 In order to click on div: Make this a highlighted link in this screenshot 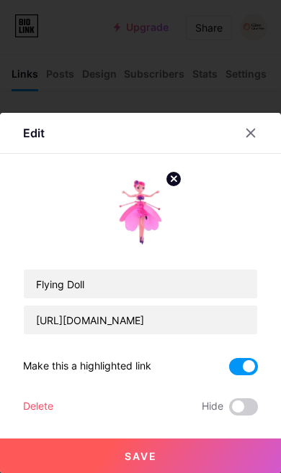, I will do `click(87, 367)`.